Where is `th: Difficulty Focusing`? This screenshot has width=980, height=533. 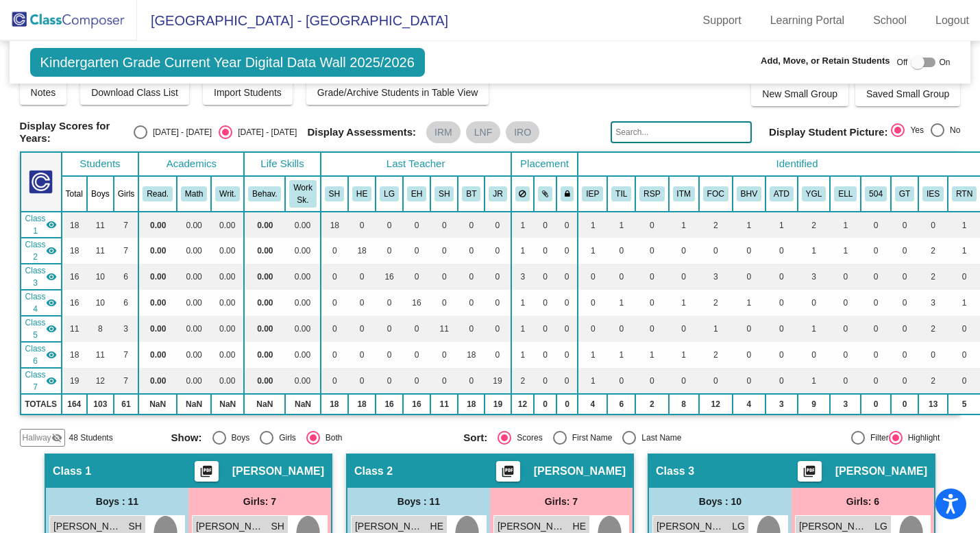 th: Difficulty Focusing is located at coordinates (716, 194).